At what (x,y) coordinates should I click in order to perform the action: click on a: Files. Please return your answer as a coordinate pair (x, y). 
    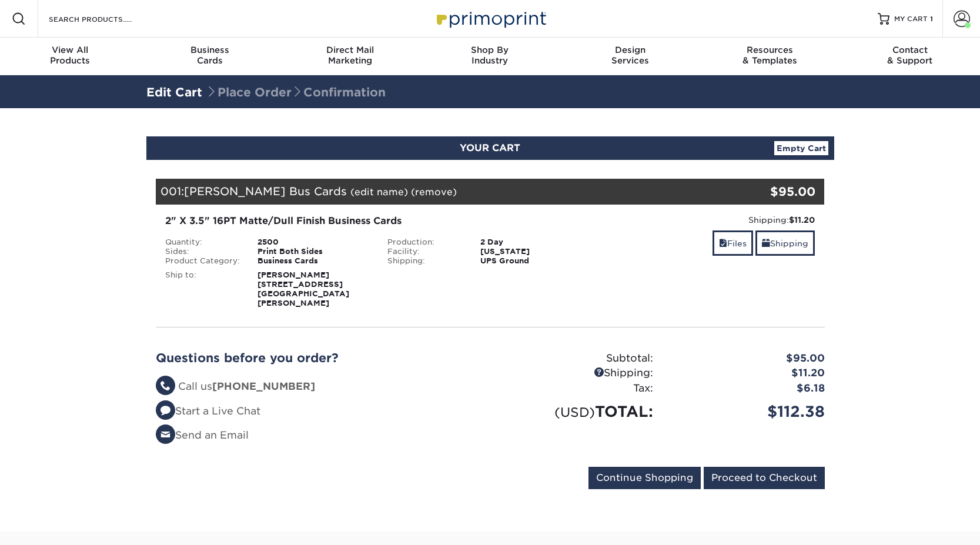
    Looking at the image, I should click on (733, 243).